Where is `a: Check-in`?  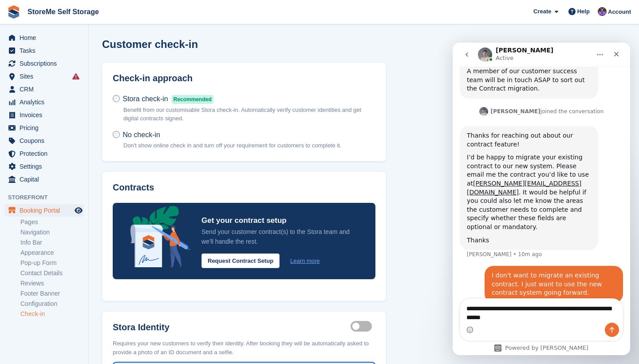
a: Check-in is located at coordinates (52, 314).